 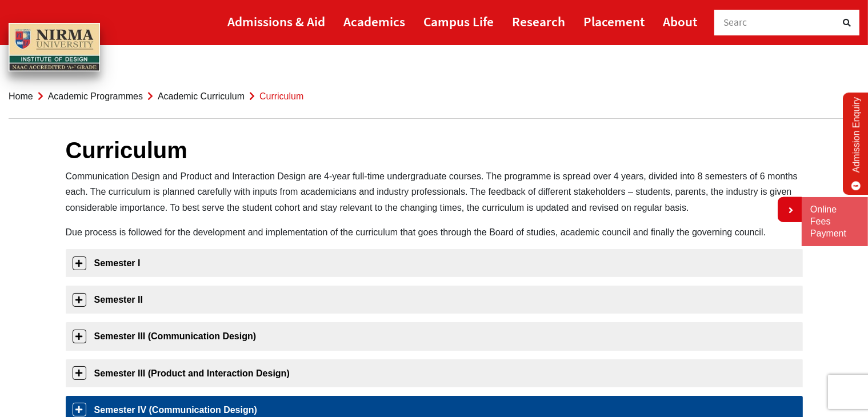 I want to click on a: Academic Curriculum, so click(x=201, y=96).